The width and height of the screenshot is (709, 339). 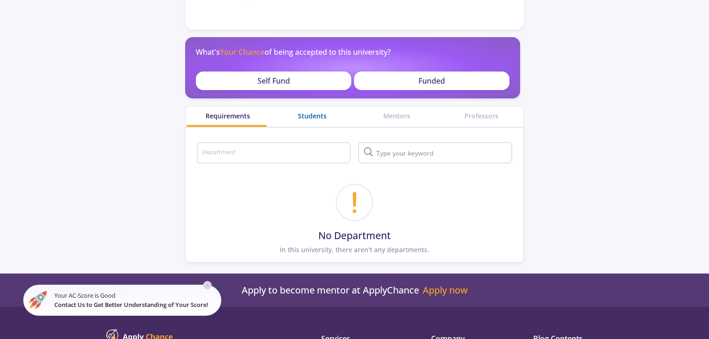 What do you see at coordinates (481, 115) in the screenshot?
I see `a: Professors` at bounding box center [481, 115].